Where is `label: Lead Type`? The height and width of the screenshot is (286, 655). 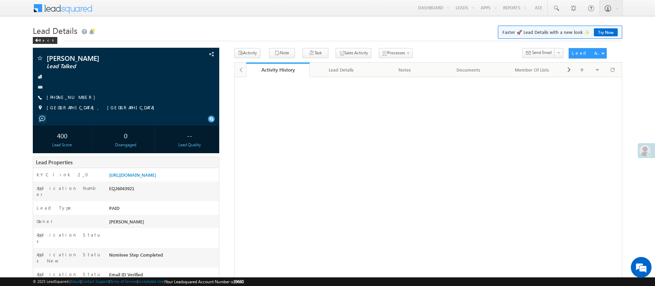 label: Lead Type is located at coordinates (55, 208).